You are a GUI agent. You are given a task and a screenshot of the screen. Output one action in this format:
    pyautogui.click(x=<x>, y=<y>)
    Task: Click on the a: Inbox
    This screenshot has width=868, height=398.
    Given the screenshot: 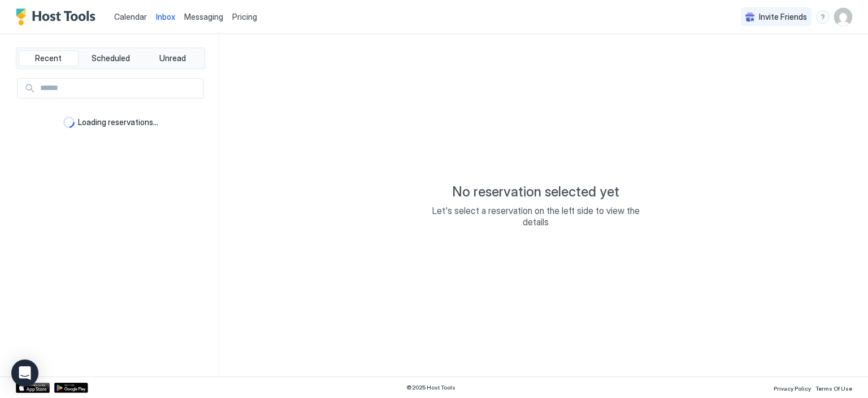 What is the action you would take?
    pyautogui.click(x=166, y=17)
    